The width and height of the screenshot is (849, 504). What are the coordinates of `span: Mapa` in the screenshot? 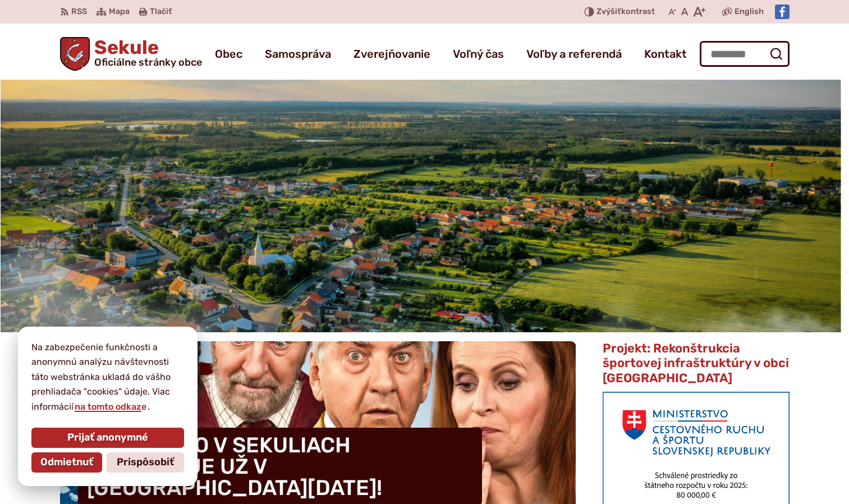 It's located at (119, 12).